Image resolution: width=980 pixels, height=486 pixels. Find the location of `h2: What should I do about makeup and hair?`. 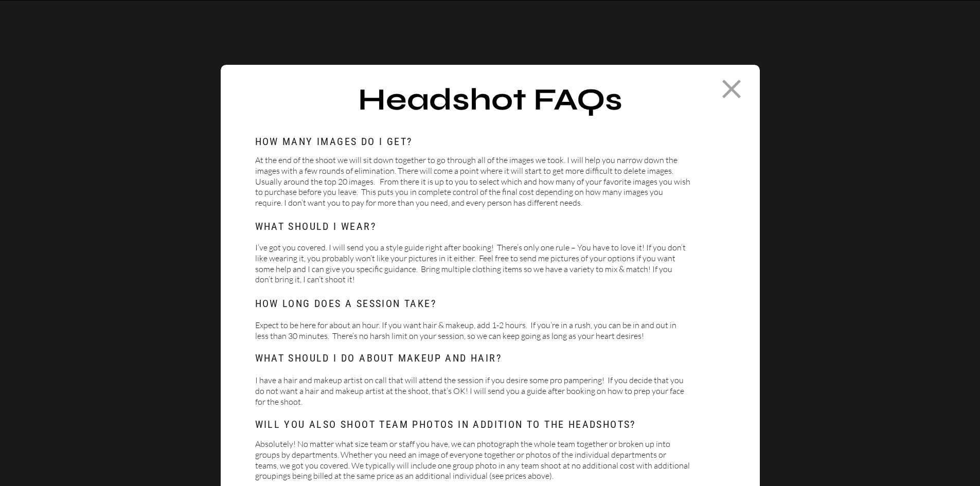

h2: What should I do about makeup and hair? is located at coordinates (398, 358).